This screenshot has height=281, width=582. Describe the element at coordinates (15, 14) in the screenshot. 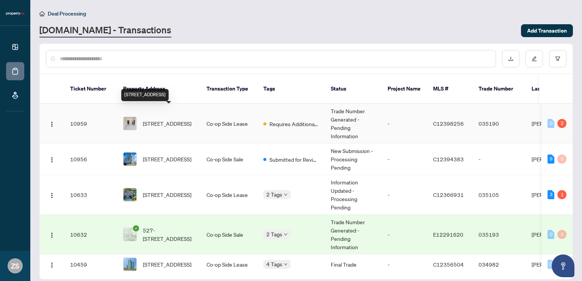

I see `img: logo` at that location.